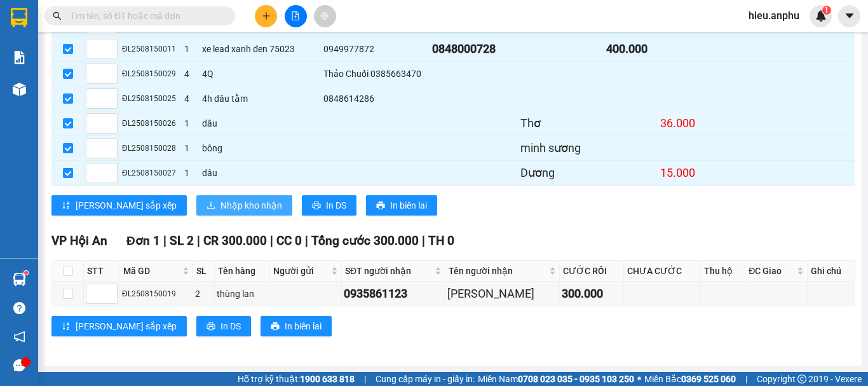 The width and height of the screenshot is (868, 386). I want to click on span: Cung cấp máy in - giấy in:, so click(425, 379).